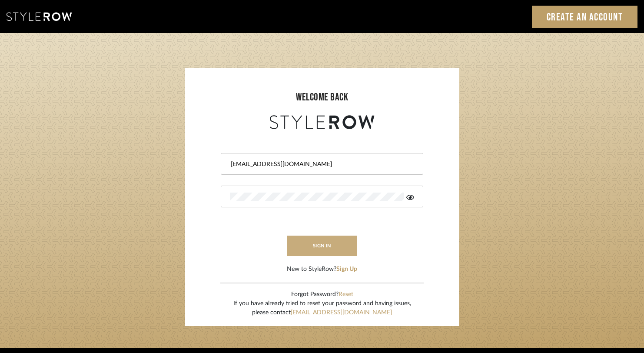  What do you see at coordinates (322, 308) in the screenshot?
I see `div: If you have already tried to reset your password and having issues, please contact` at bounding box center [322, 308].